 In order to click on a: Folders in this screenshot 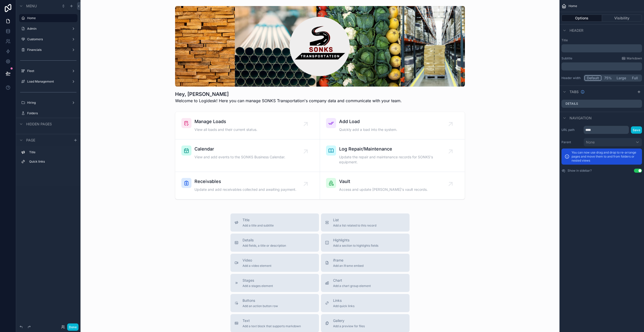, I will do `click(52, 113)`.